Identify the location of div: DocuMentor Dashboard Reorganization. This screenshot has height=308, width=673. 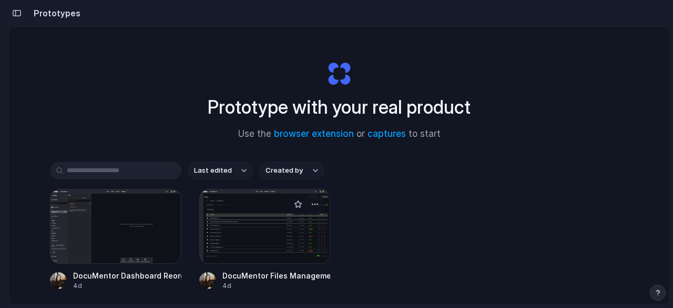
(127, 275).